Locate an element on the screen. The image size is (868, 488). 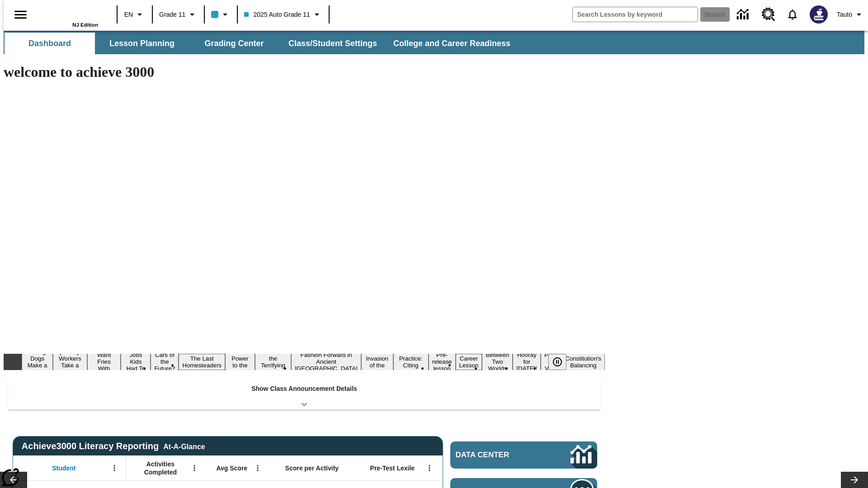
button: Slide 1 Diving Dogs Make a Splash is located at coordinates (37, 362).